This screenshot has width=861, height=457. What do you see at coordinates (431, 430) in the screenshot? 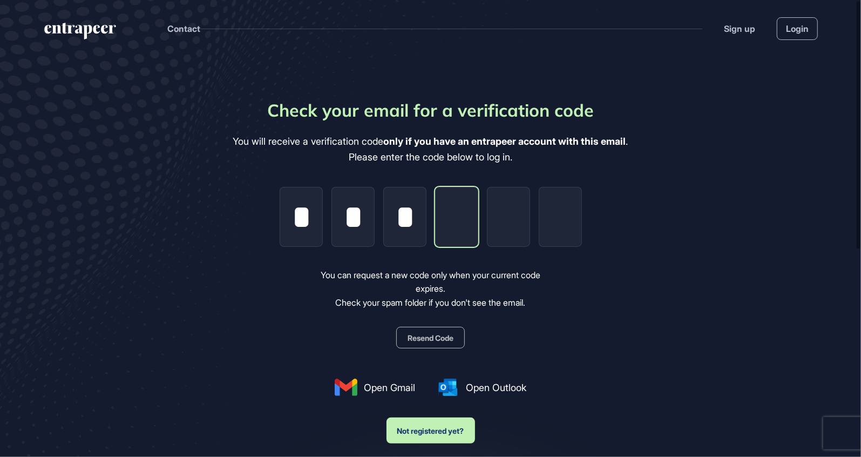
I see `button: Not registered yet?` at bounding box center [431, 430].